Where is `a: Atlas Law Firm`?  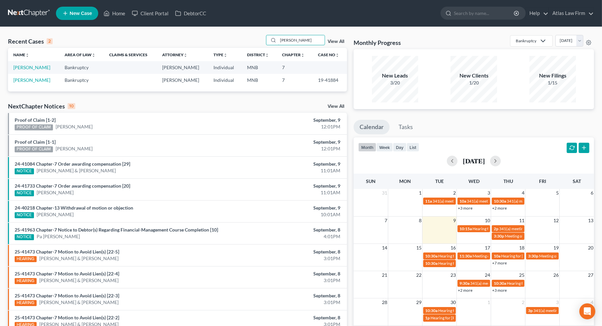 a: Atlas Law Firm is located at coordinates (572, 13).